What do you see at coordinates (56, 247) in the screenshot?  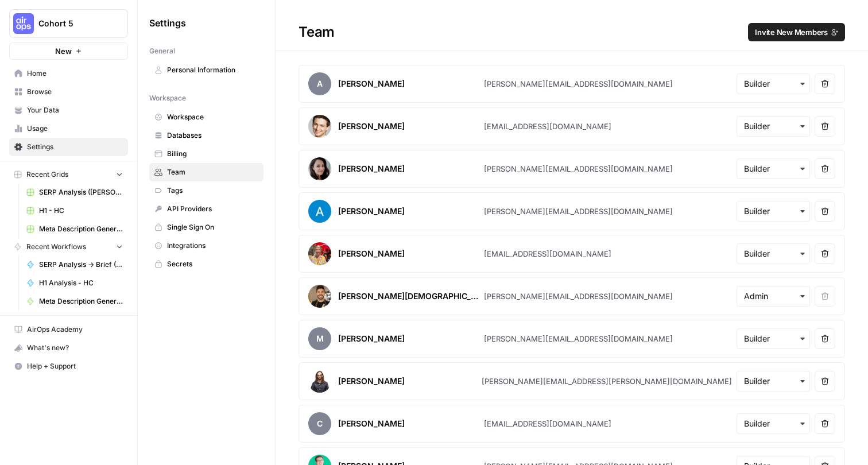 I see `span: Recent Workflows` at bounding box center [56, 247].